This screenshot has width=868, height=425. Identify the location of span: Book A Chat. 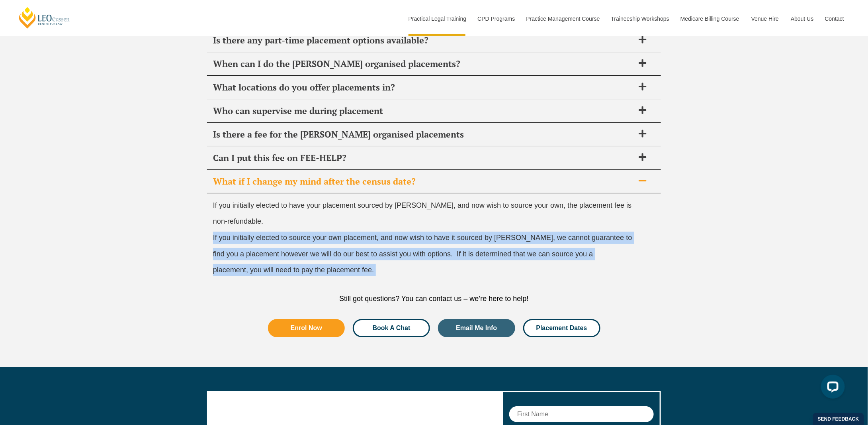
(391, 328).